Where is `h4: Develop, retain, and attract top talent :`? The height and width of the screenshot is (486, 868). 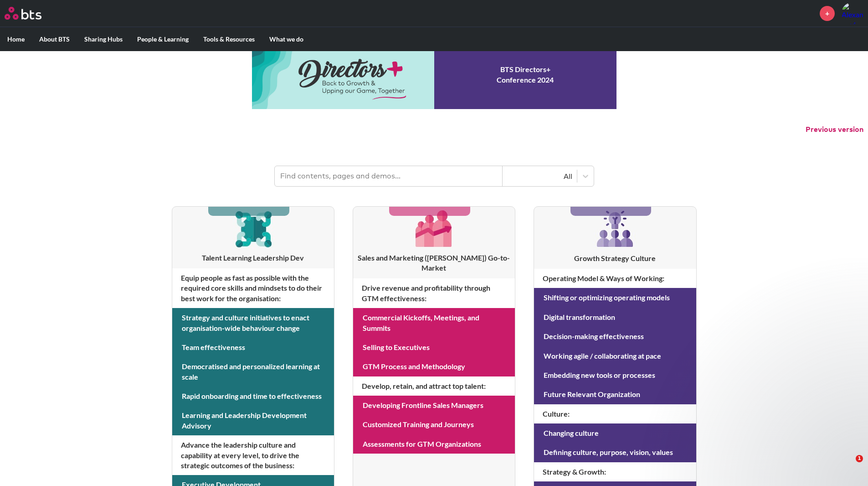
h4: Develop, retain, and attract top talent : is located at coordinates (434, 386).